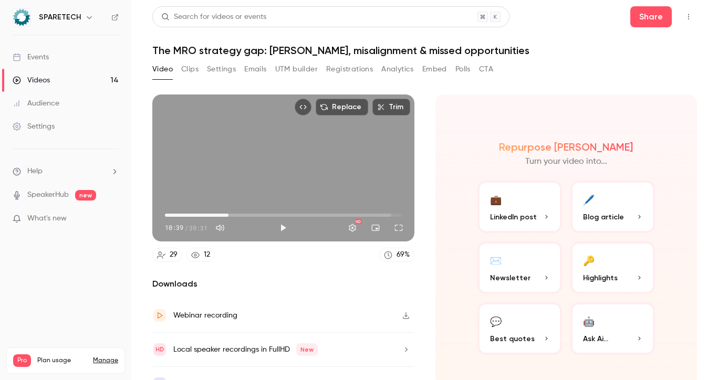 Image resolution: width=718 pixels, height=380 pixels. Describe the element at coordinates (201, 255) in the screenshot. I see `a: 12` at that location.